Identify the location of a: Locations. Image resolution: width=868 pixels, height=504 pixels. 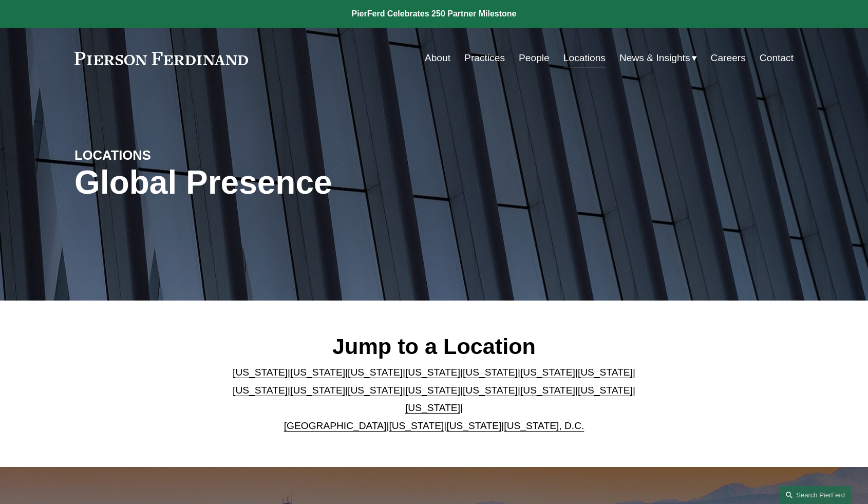
(584, 58).